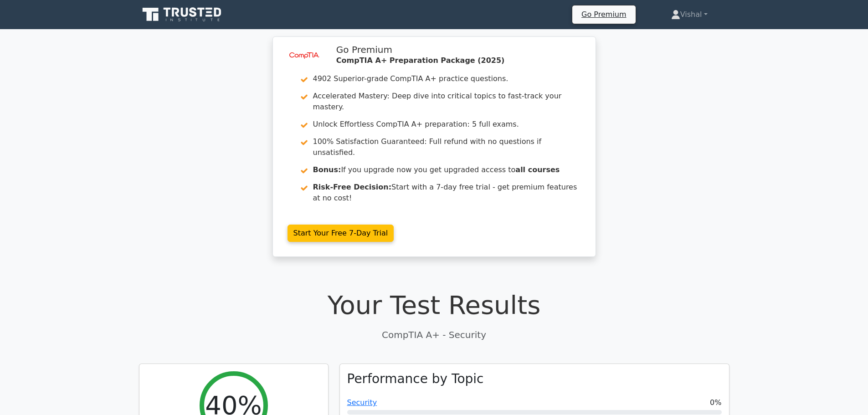  I want to click on h1: Your Test Results, so click(434, 305).